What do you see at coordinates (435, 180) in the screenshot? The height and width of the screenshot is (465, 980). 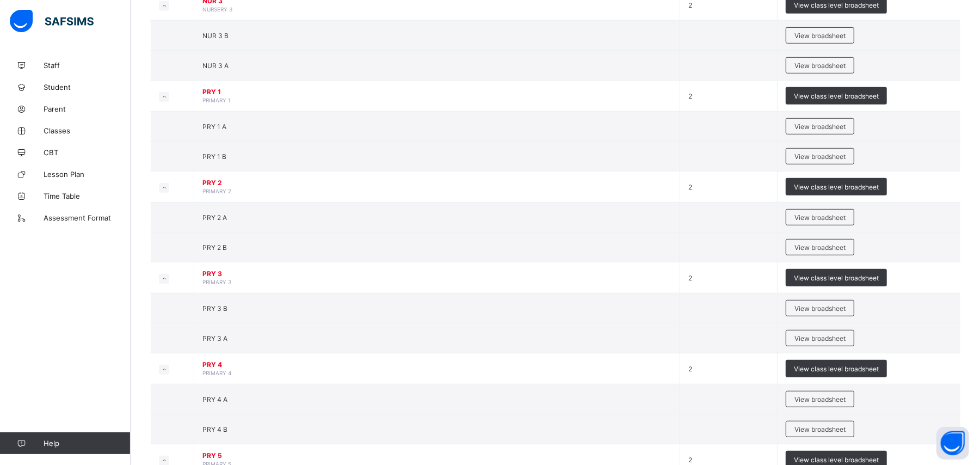 I see `td: 82` at bounding box center [435, 180].